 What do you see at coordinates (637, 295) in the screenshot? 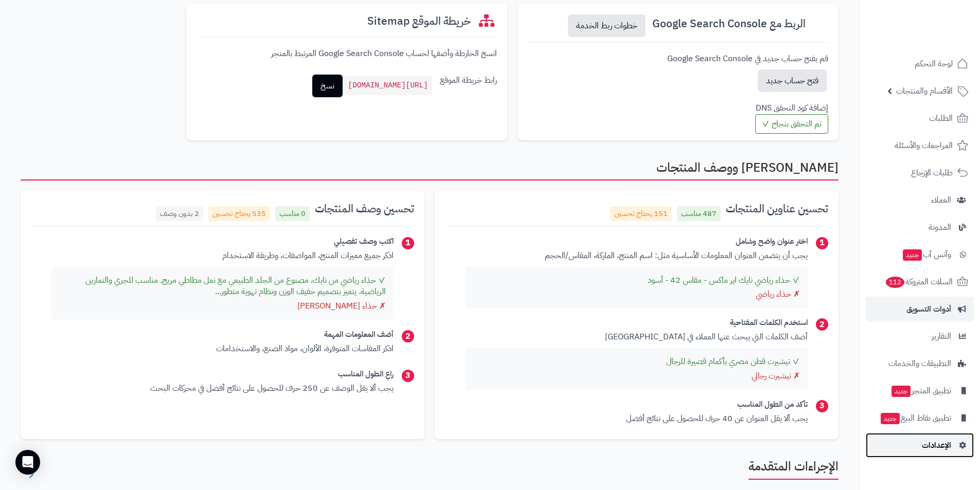
I see `div: ✗ حذاء رياضي` at bounding box center [637, 295].